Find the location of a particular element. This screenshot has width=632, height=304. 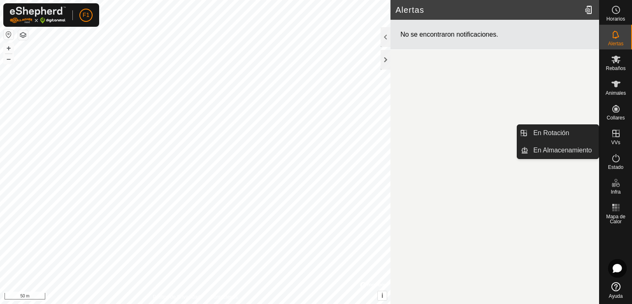

a: Ayuda is located at coordinates (615, 290).